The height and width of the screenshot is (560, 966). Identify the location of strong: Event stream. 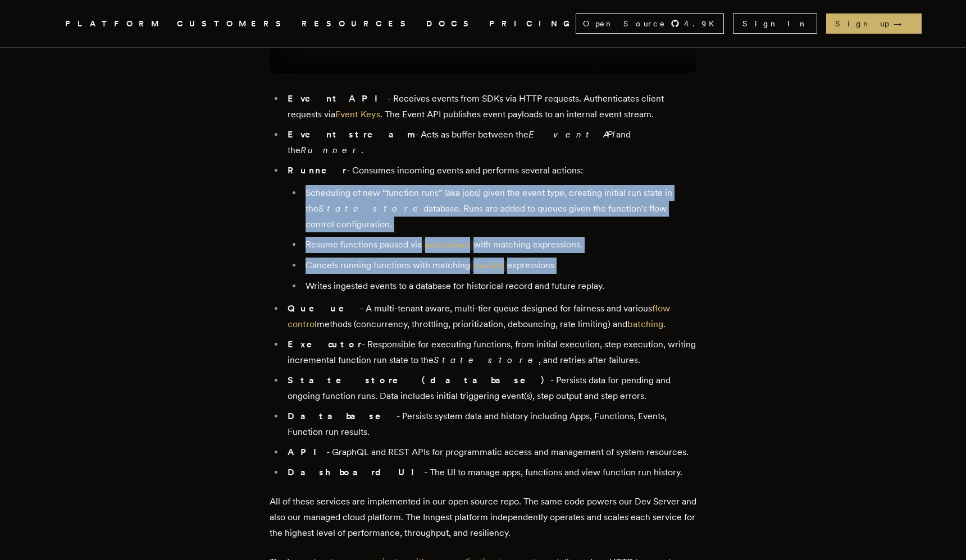
(351, 134).